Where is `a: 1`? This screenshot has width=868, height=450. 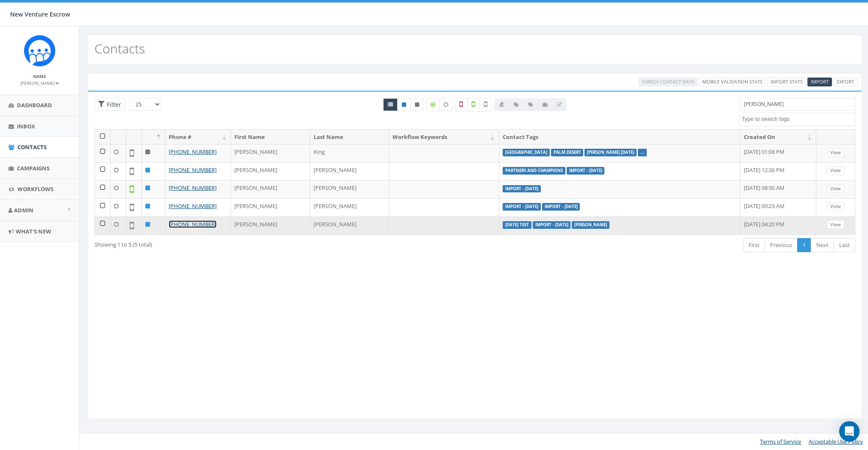 a: 1 is located at coordinates (804, 244).